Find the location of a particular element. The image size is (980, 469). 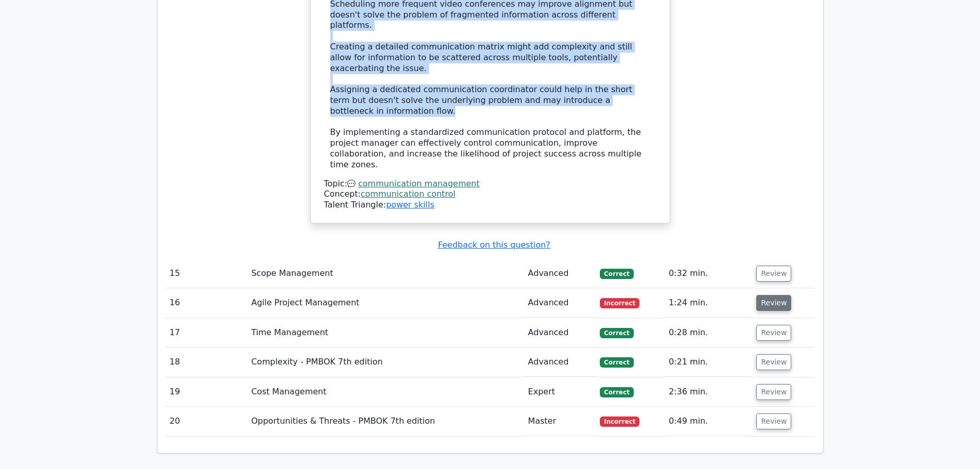

td: 16 is located at coordinates (206, 302).